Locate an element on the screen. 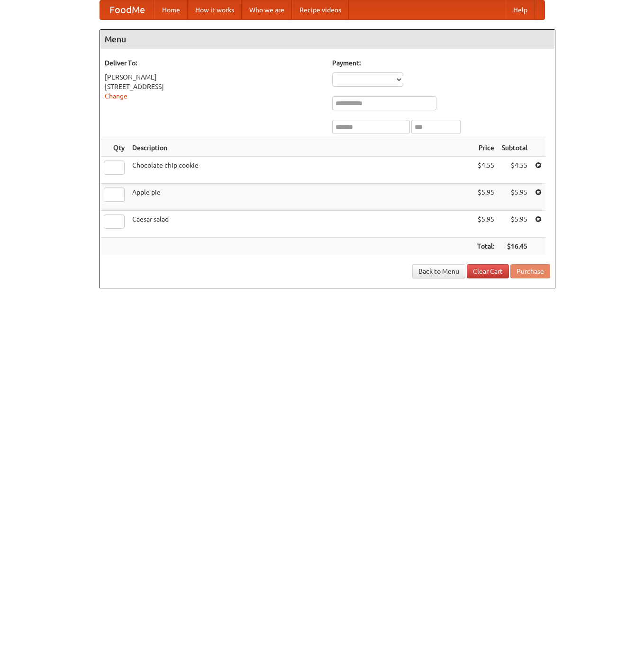  th: Qty is located at coordinates (114, 148).